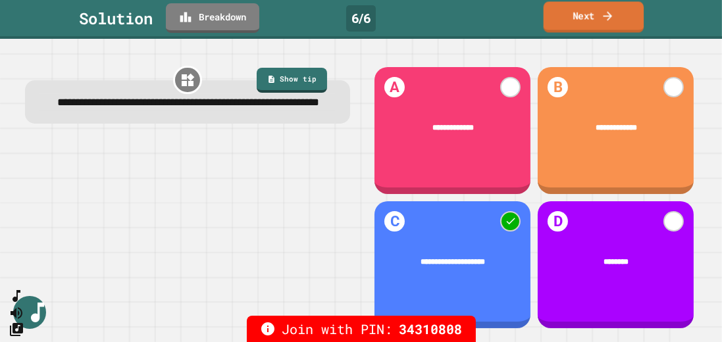  What do you see at coordinates (116, 18) in the screenshot?
I see `div: Solution` at bounding box center [116, 18].